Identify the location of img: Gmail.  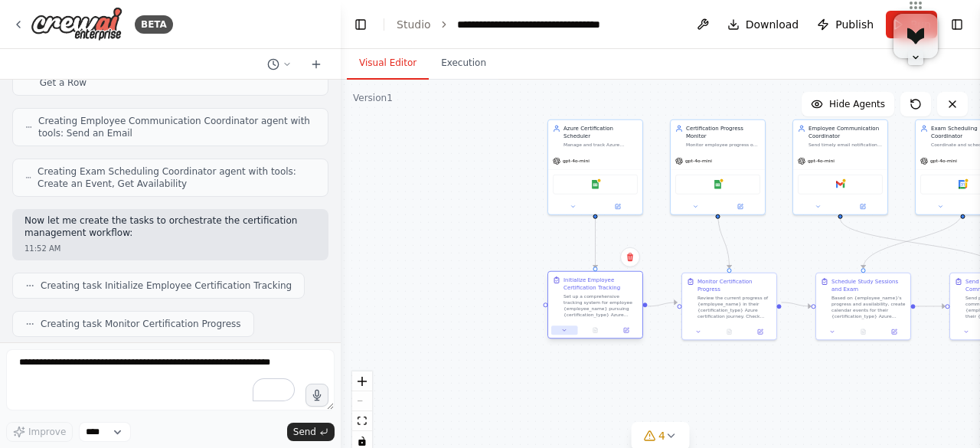
(841, 184).